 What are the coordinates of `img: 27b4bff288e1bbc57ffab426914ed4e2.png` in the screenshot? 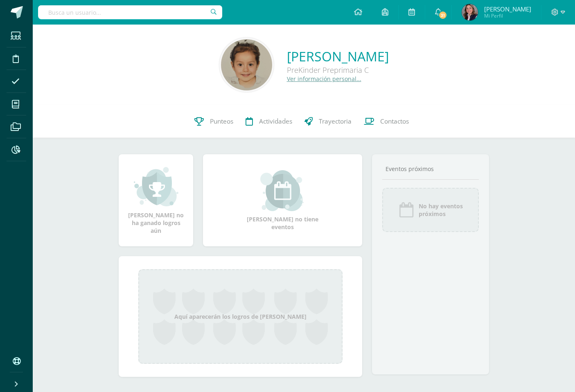 It's located at (246, 64).